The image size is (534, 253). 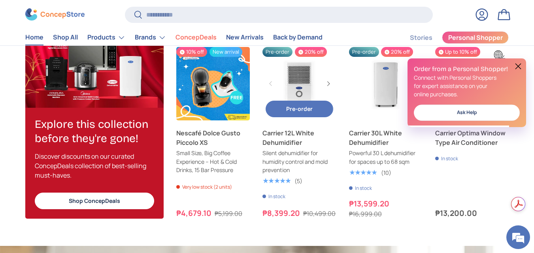 I want to click on a: New Arrivals, so click(x=244, y=38).